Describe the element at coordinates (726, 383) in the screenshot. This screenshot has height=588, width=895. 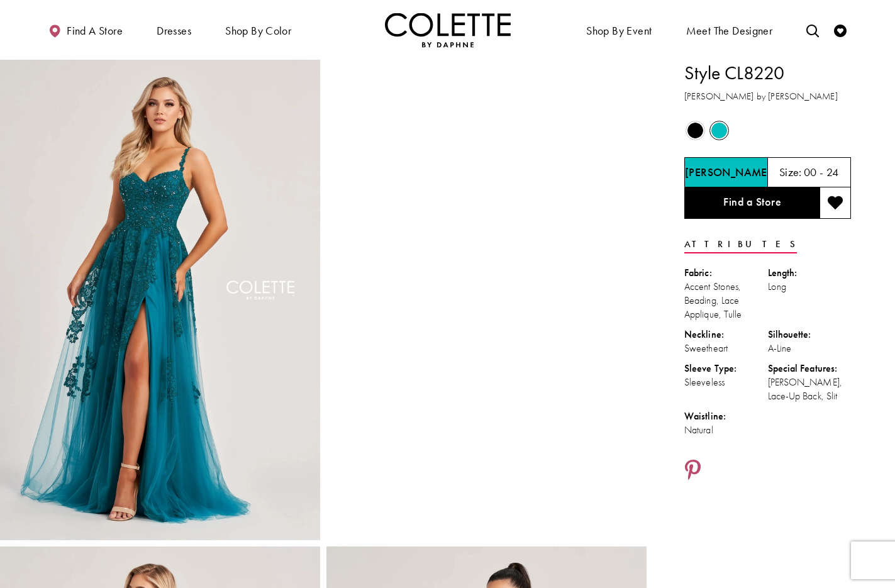
I see `div: Sleeveless` at that location.